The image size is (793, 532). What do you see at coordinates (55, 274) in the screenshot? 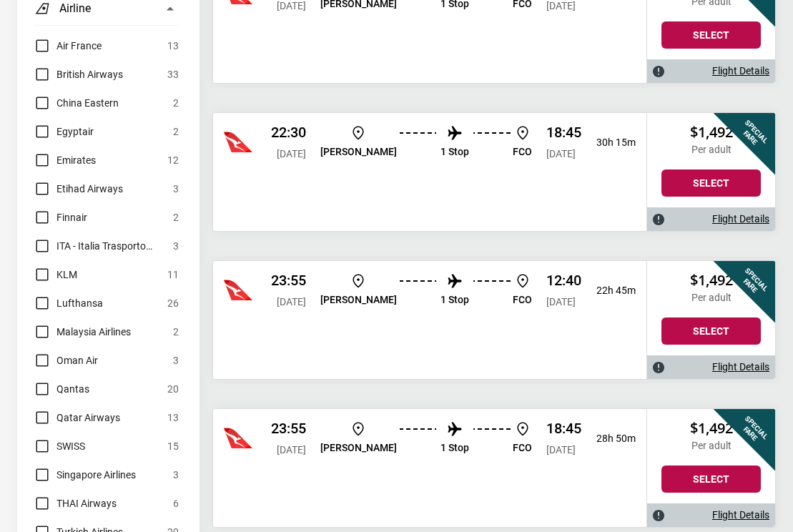
I see `label: KLM` at bounding box center [55, 274].